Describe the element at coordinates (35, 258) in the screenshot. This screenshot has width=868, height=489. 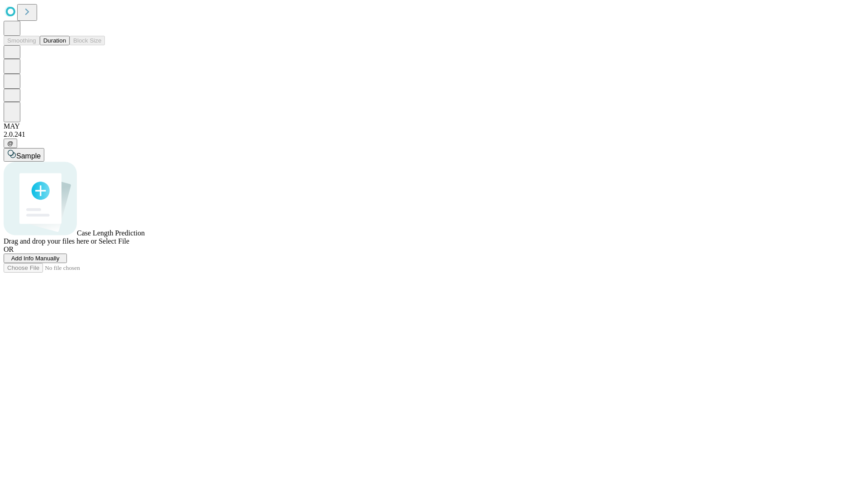
I see `button: Add Info Manually` at that location.